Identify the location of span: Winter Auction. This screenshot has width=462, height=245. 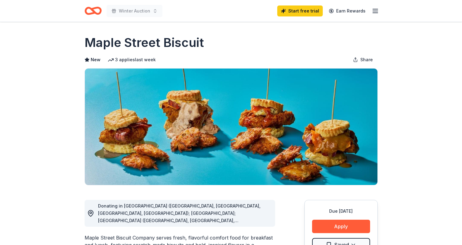
(134, 11).